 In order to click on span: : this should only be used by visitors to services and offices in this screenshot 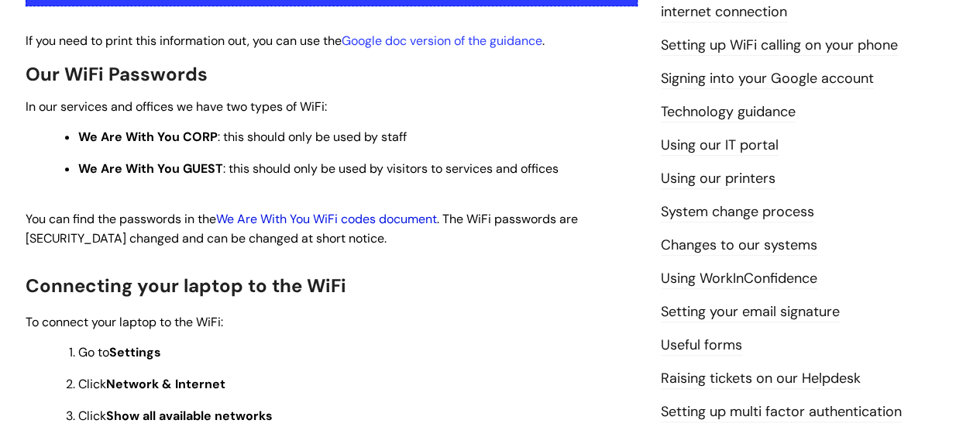, I will do `click(318, 168)`.